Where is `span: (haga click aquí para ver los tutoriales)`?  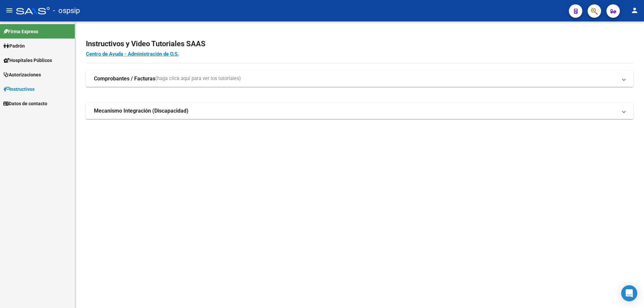 span: (haga click aquí para ver los tutoriales) is located at coordinates (198, 79).